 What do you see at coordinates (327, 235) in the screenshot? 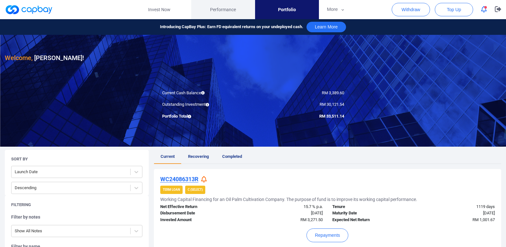
I see `button: Repayments` at bounding box center [327, 235].